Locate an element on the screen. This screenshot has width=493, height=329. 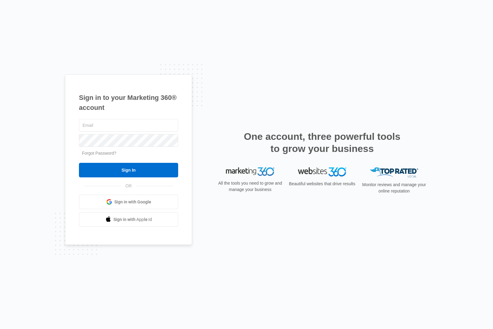
h2: One account, three powerful tools to grow your business is located at coordinates (322, 142).